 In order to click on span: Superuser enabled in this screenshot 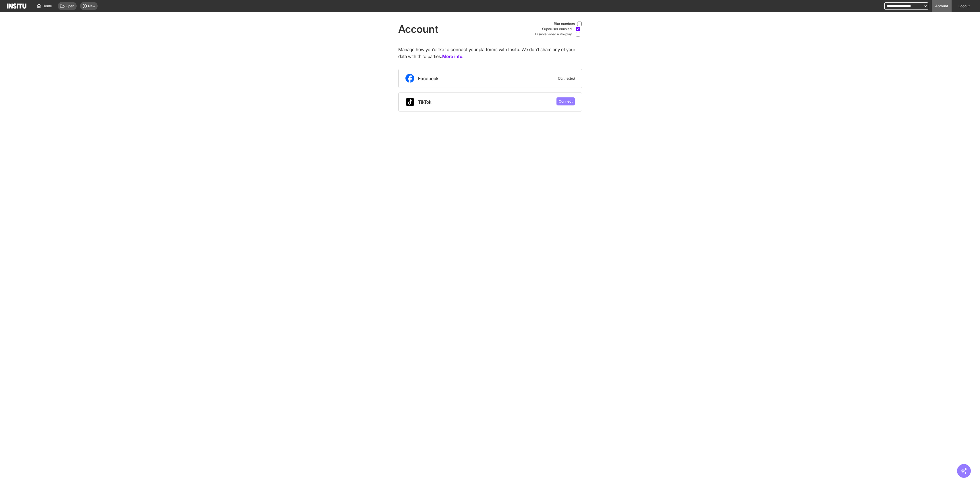, I will do `click(557, 29)`.